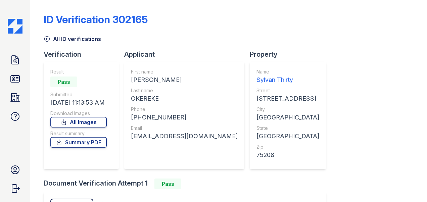  I want to click on div: 75208, so click(288, 155).